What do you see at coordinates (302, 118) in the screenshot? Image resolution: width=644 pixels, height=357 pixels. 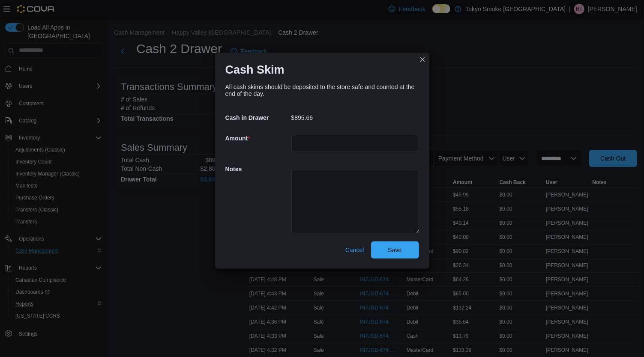 I see `p: $895.66` at bounding box center [302, 118].